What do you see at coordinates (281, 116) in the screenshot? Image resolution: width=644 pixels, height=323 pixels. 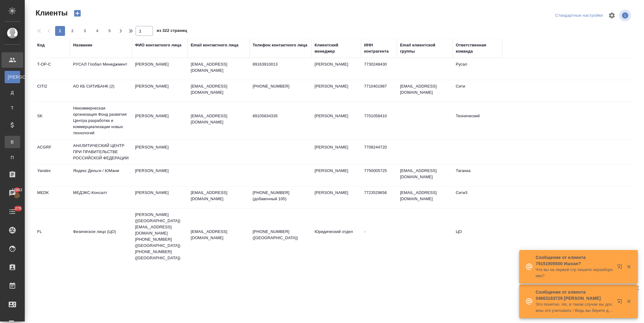 I see `p: 89105834335` at bounding box center [281, 116].